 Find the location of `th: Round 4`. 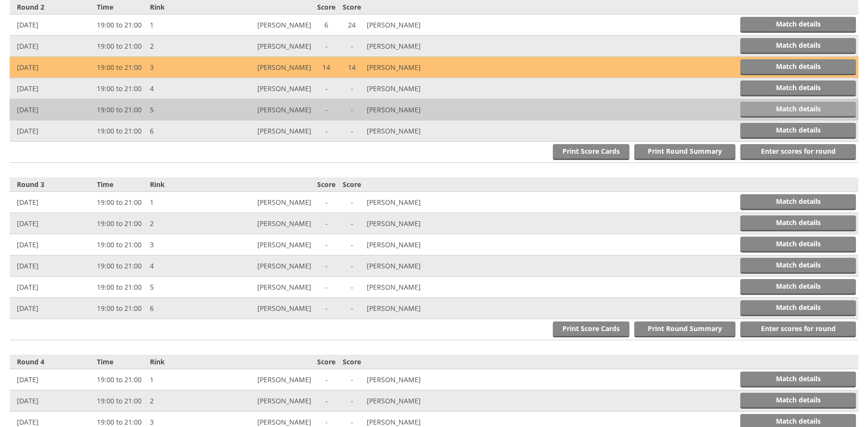

th: Round 4 is located at coordinates (52, 362).